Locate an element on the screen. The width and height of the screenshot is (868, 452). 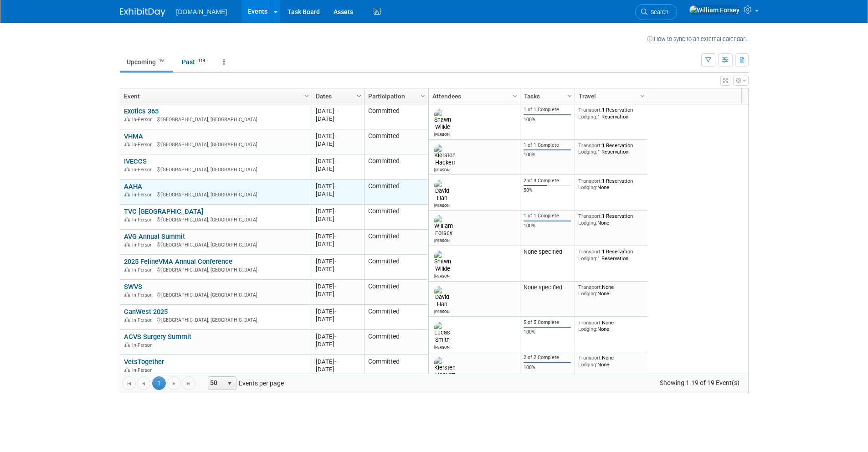
a: VHMA is located at coordinates (133, 136).